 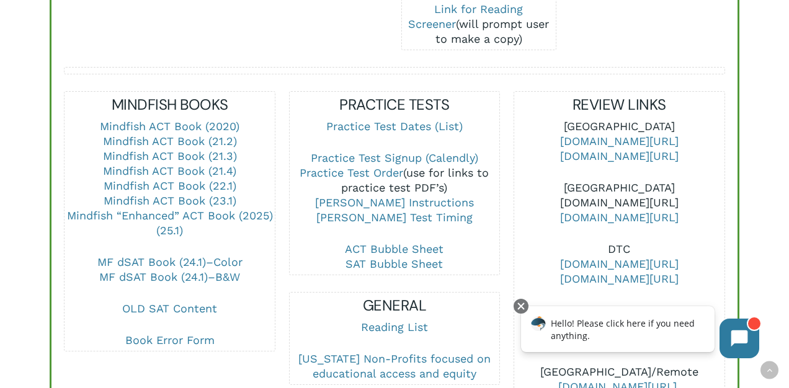 What do you see at coordinates (394, 327) in the screenshot?
I see `a: Reading List` at bounding box center [394, 327].